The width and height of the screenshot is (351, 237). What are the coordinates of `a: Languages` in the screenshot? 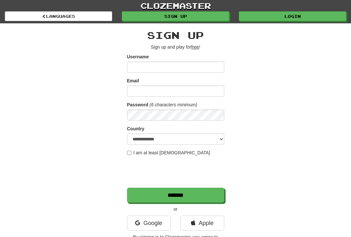 It's located at (58, 16).